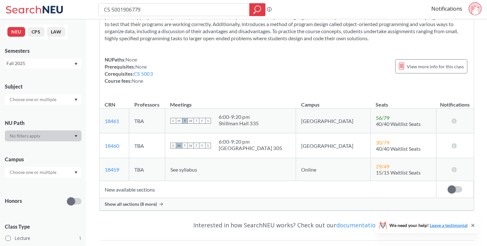 This screenshot has height=246, width=487. Describe the element at coordinates (403, 101) in the screenshot. I see `th: Seats` at that location.